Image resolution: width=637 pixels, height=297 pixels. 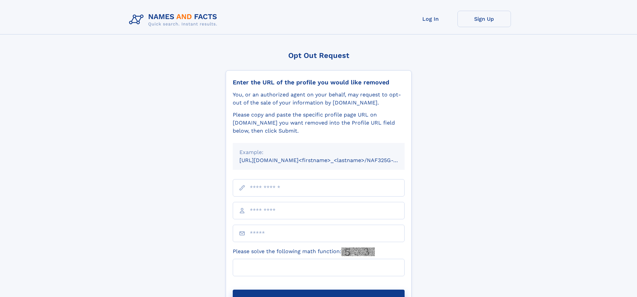 What do you see at coordinates (319, 82) in the screenshot?
I see `div: Enter the URL of the profile you would like removed` at bounding box center [319, 82].